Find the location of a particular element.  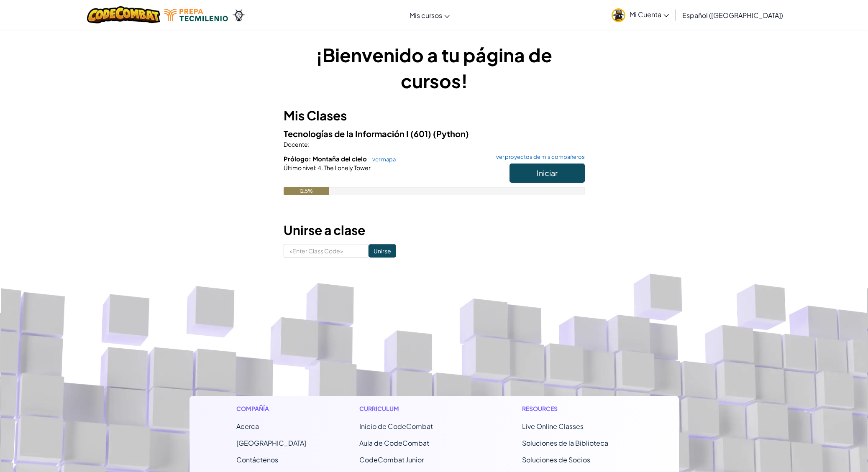

a: CodeCombat logo is located at coordinates (124, 14).